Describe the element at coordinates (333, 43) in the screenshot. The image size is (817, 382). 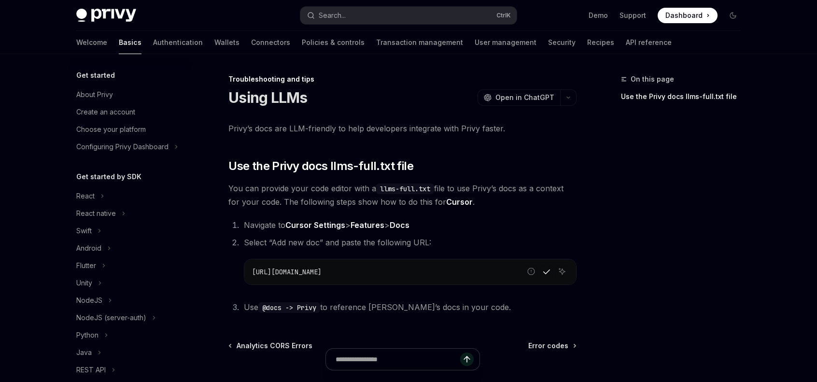
I see `a: Policies & controls` at that location.